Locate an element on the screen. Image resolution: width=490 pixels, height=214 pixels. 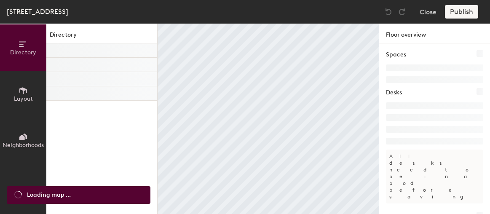
span: Directory is located at coordinates (23, 52).